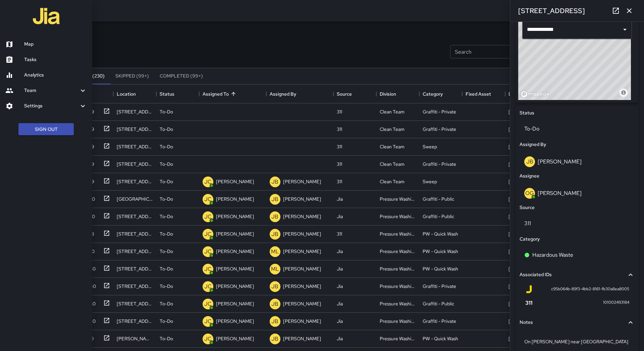 The image size is (644, 351). I want to click on h6: Tasks, so click(55, 59).